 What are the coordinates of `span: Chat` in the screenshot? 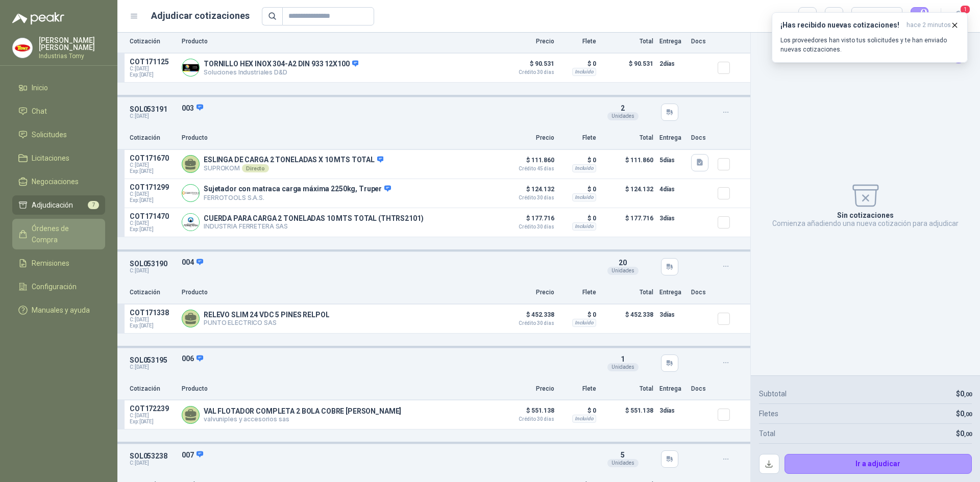 It's located at (39, 111).